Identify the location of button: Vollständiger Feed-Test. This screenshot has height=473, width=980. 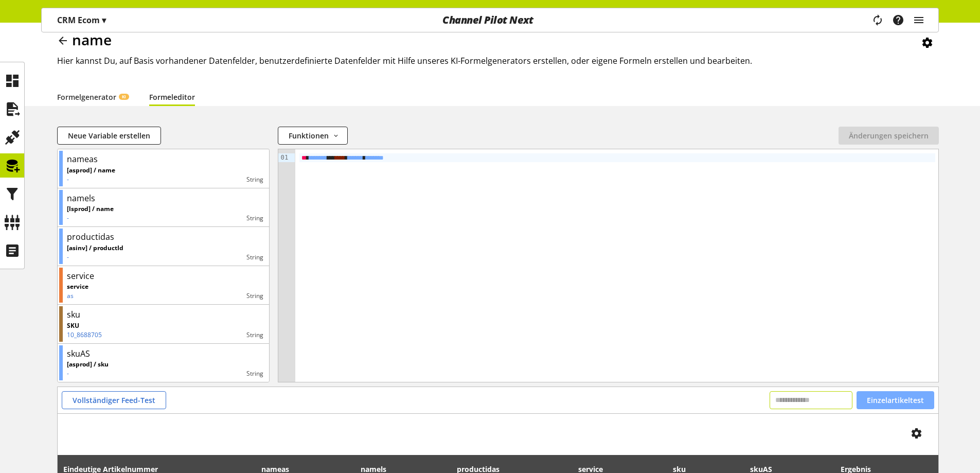
(114, 400).